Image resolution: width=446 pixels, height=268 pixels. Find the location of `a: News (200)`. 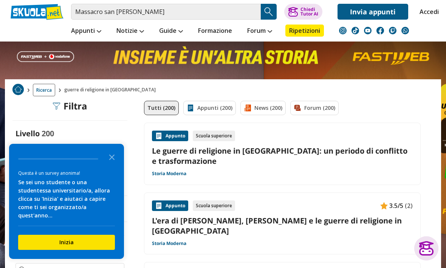

a: News (200) is located at coordinates (263, 108).